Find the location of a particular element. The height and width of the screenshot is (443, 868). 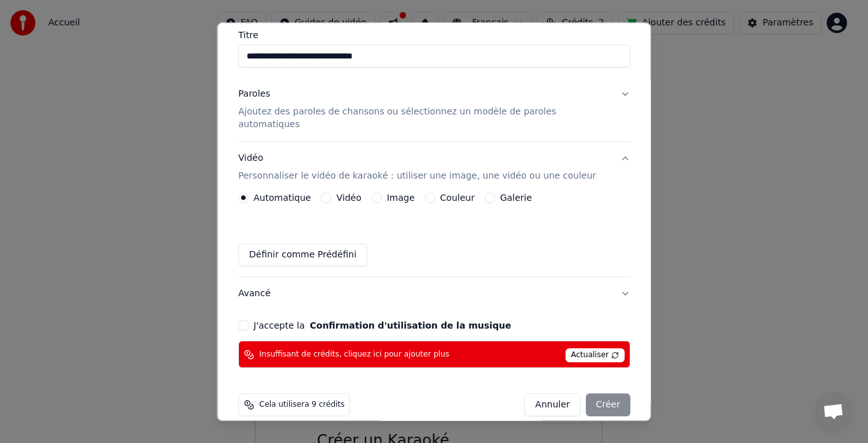

p: Ajoutez des paroles de chansons ou sélectionnez un modèle de paroles automatiques is located at coordinates (424, 119).